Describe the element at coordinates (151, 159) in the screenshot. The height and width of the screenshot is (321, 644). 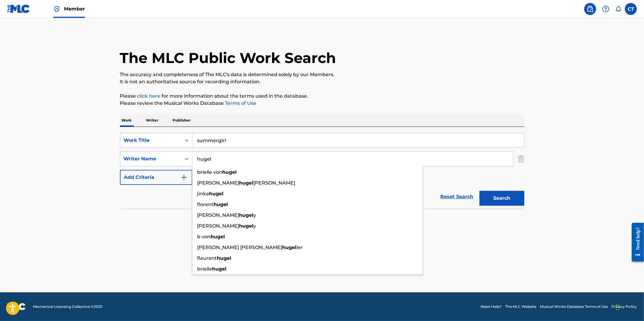
I see `div: Writer Name` at that location.